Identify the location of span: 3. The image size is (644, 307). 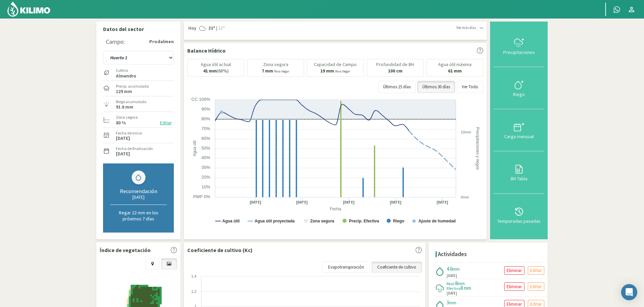
(448, 302).